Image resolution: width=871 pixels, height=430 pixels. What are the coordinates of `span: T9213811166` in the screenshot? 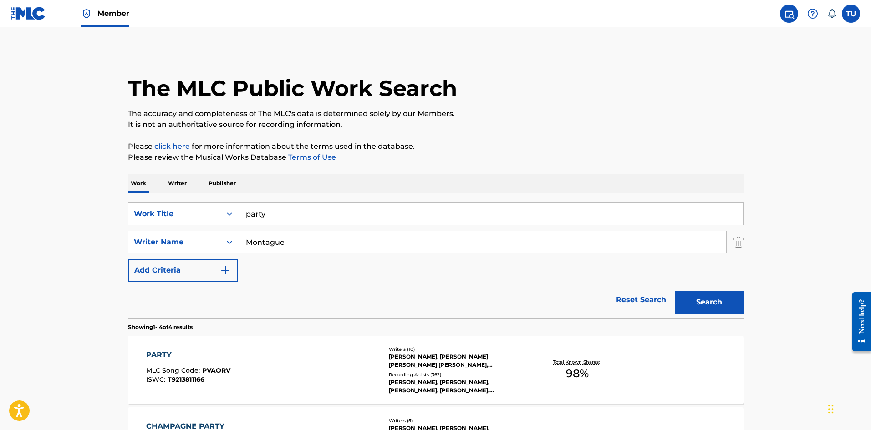 It's located at (186, 380).